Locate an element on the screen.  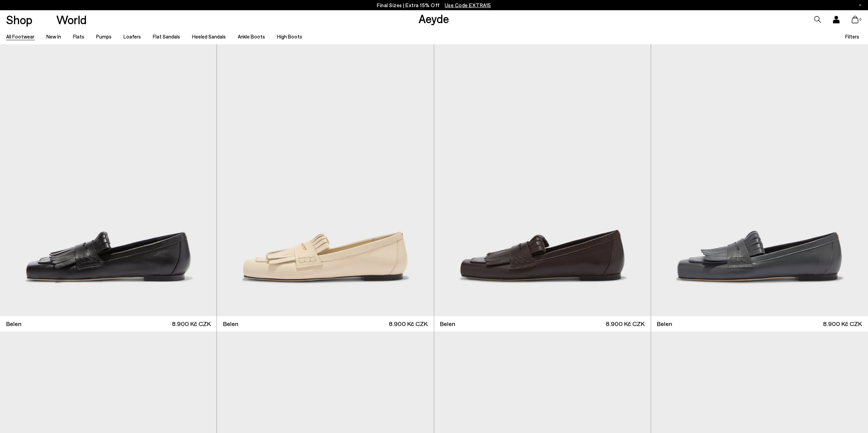
a: High Boots is located at coordinates (290, 37).